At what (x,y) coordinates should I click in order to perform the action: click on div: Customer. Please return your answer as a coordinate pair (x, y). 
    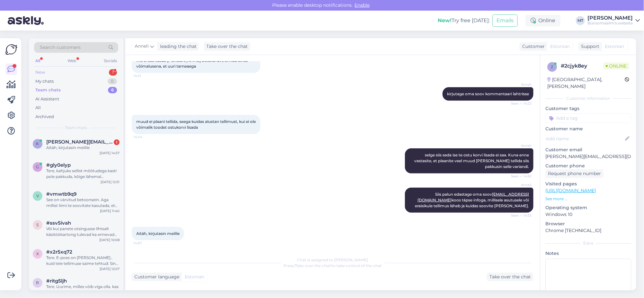
    Looking at the image, I should click on (532, 46).